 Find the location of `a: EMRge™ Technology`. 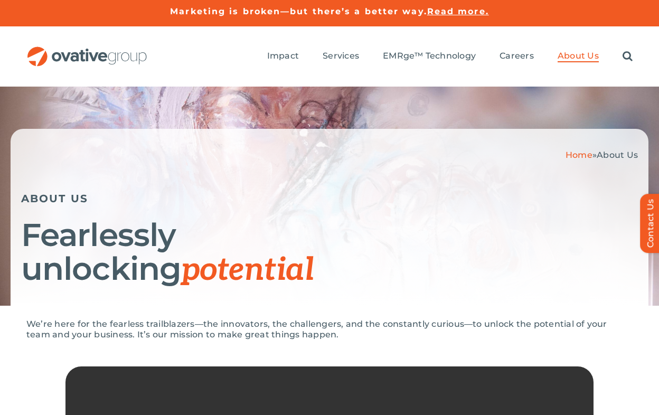

a: EMRge™ Technology is located at coordinates (430, 57).